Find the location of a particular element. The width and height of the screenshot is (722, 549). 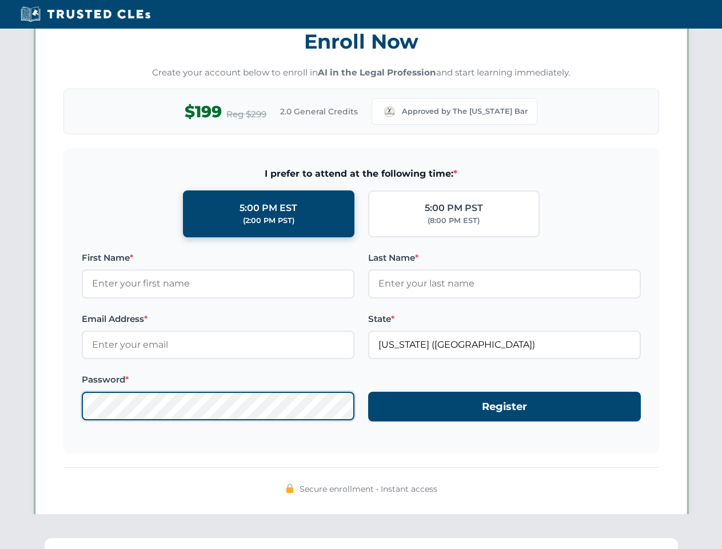

label: State is located at coordinates (504, 319).